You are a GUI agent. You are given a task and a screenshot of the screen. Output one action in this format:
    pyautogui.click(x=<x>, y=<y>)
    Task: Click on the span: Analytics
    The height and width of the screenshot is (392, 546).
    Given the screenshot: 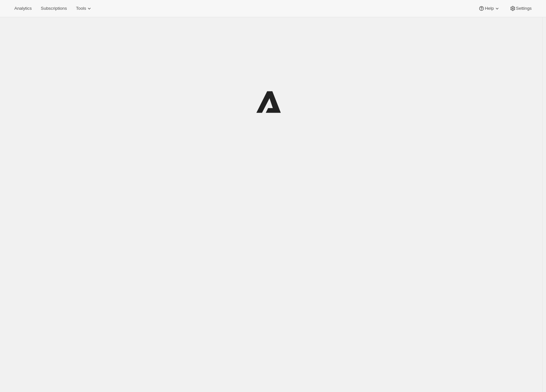 What is the action you would take?
    pyautogui.click(x=23, y=9)
    